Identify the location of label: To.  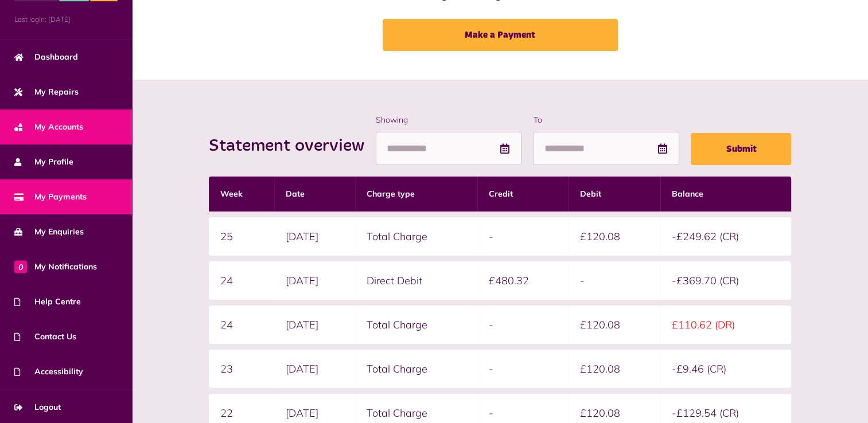
(605, 120).